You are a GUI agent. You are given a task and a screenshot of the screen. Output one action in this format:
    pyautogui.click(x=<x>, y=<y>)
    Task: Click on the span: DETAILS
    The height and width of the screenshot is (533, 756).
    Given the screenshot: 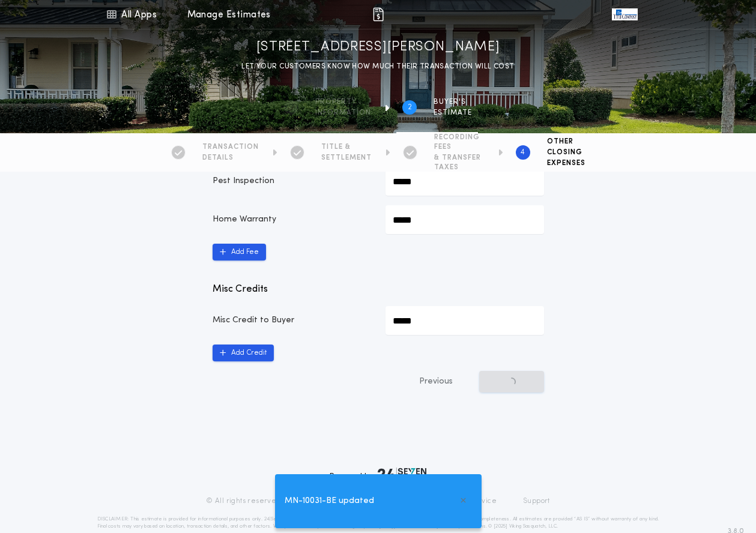 What is the action you would take?
    pyautogui.click(x=231, y=158)
    